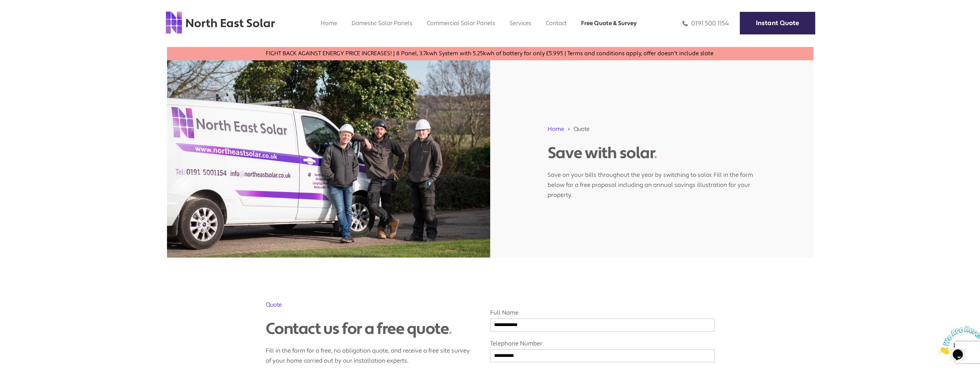 The image size is (980, 368). What do you see at coordinates (685, 23) in the screenshot?
I see `img: phone icon` at bounding box center [685, 23].